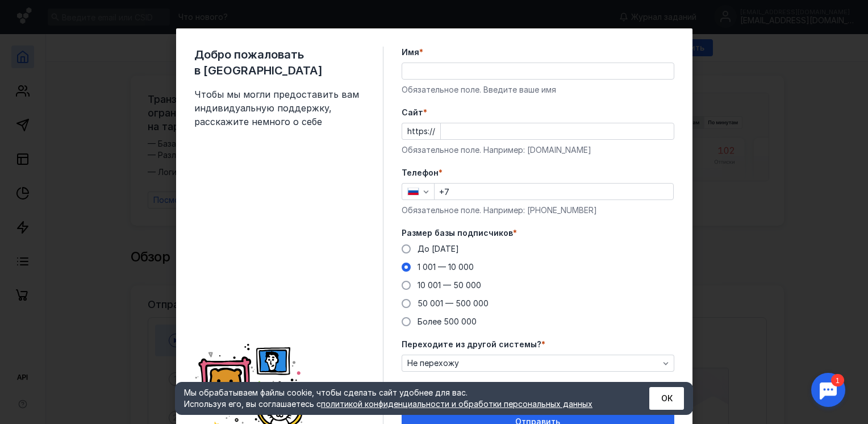  Describe the element at coordinates (446, 267) in the screenshot. I see `span: 1 001 — 10 000` at that location.